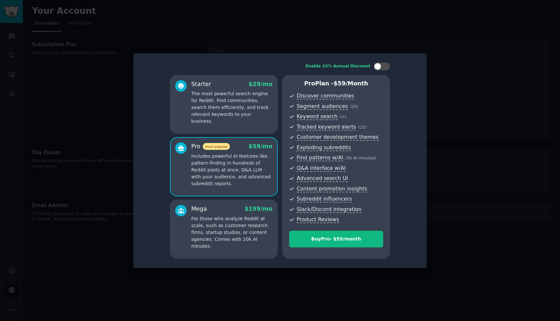 The height and width of the screenshot is (321, 560). What do you see at coordinates (317, 117) in the screenshot?
I see `span: Keyword search` at bounding box center [317, 117].